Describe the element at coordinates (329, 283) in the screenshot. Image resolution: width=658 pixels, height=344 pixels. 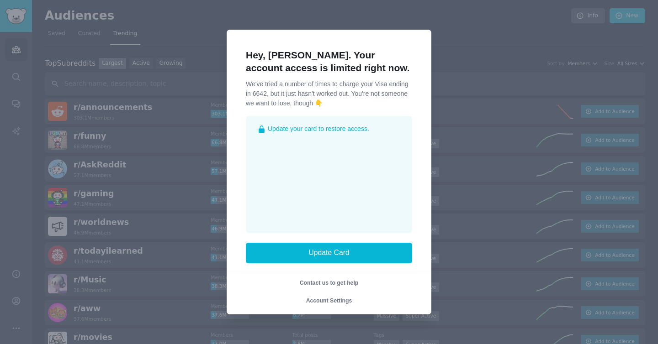
I see `span: Contact us to get help` at that location.